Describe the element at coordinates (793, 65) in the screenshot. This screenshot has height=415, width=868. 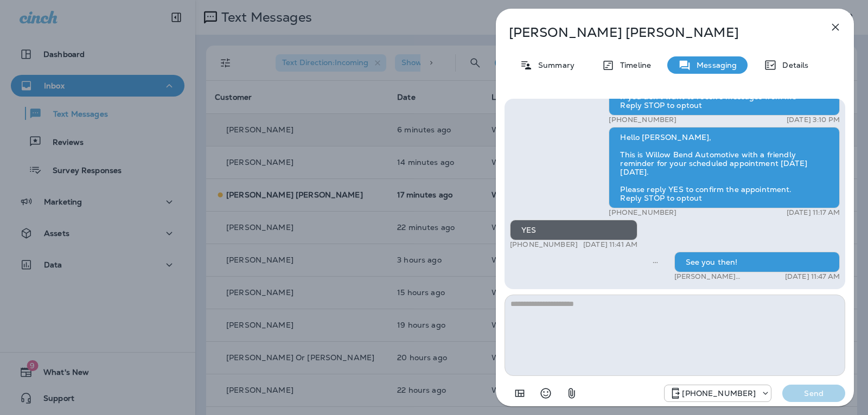
I see `p: Details` at that location.